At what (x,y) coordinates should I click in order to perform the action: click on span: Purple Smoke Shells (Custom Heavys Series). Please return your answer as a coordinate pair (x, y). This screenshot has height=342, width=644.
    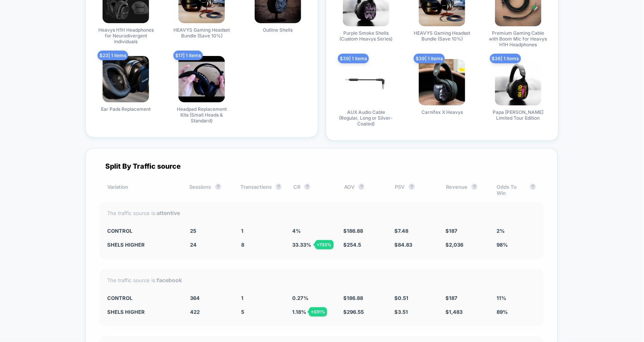
    Looking at the image, I should click on (366, 36).